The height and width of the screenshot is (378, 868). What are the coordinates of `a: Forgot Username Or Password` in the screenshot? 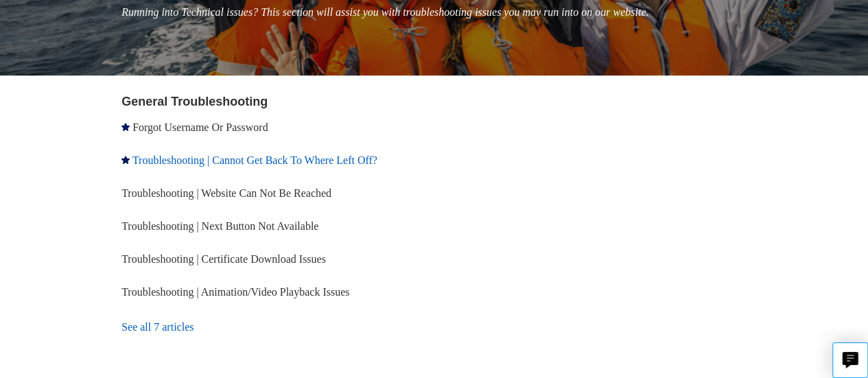 It's located at (199, 127).